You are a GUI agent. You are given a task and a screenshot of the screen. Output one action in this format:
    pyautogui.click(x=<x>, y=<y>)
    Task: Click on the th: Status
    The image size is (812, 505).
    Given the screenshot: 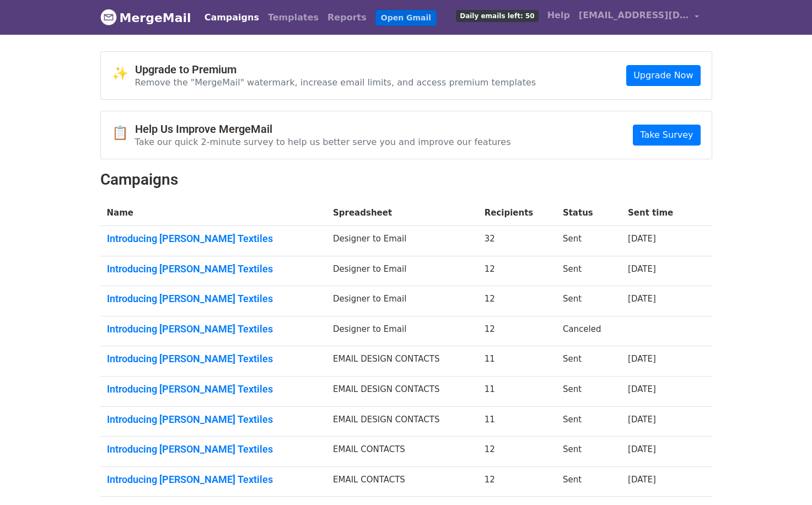 What is the action you would take?
    pyautogui.click(x=588, y=213)
    